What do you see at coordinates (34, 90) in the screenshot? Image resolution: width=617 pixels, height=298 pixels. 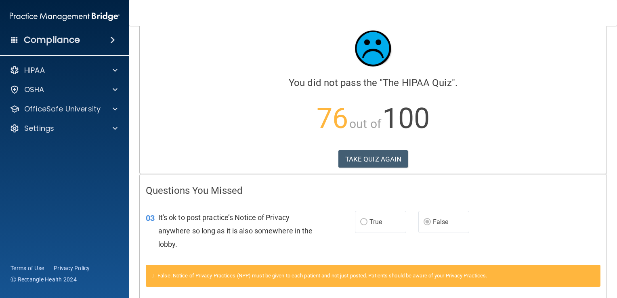 I see `p: OSHA` at bounding box center [34, 90].